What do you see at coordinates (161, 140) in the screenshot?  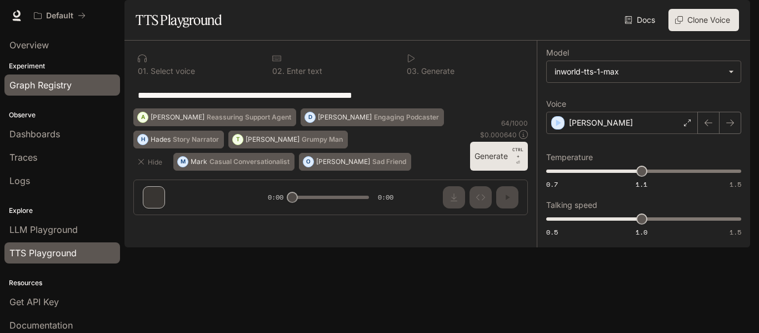 I see `p: Hades` at bounding box center [161, 140].